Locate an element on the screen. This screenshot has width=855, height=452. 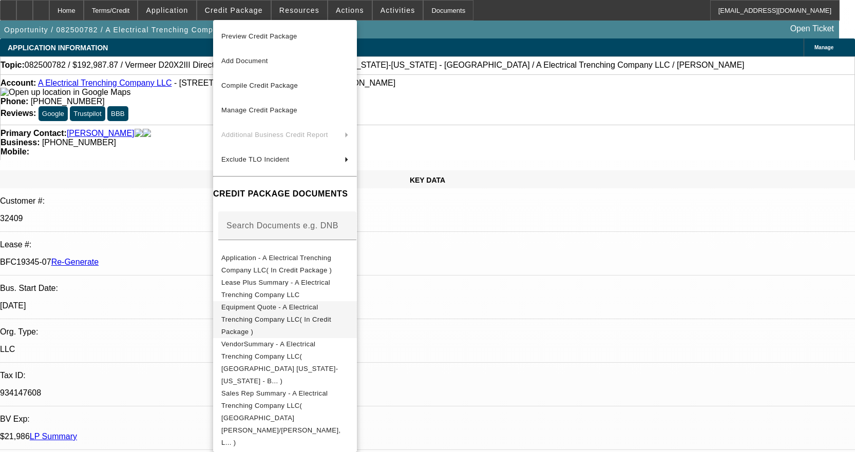
mat-label: Search Documents e.g. DNB is located at coordinates (282, 225).